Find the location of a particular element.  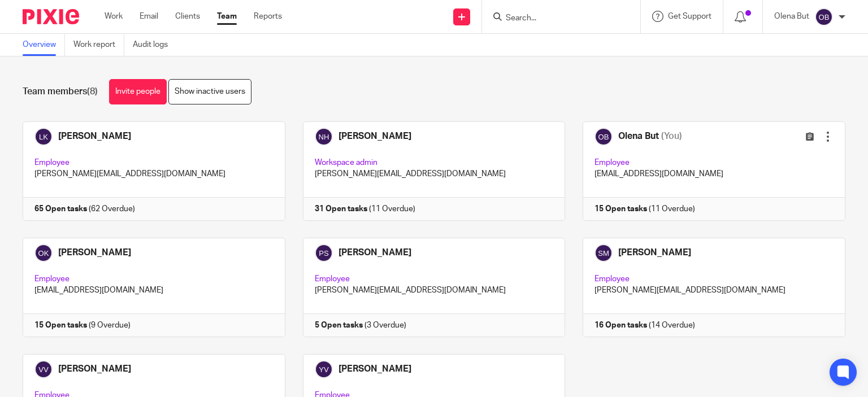

h1: Team members is located at coordinates (60, 91).